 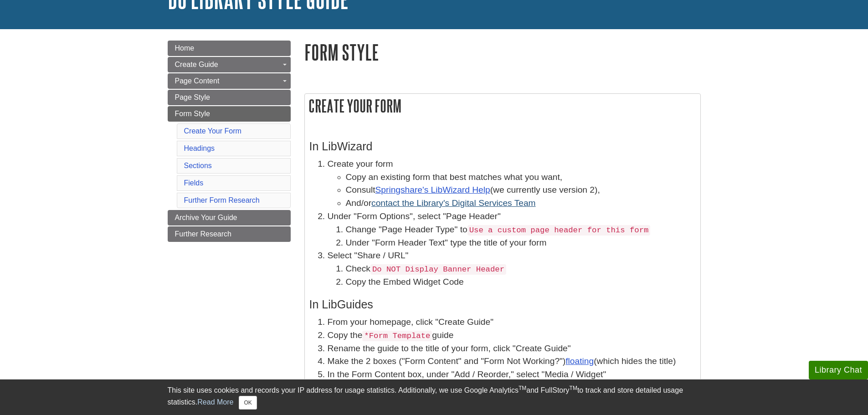 I want to click on a: Form Style, so click(x=230, y=114).